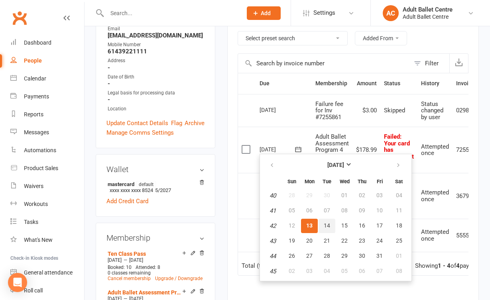 The height and width of the screenshot is (300, 490). Describe the element at coordinates (41, 168) in the screenshot. I see `div: Product Sales` at that location.